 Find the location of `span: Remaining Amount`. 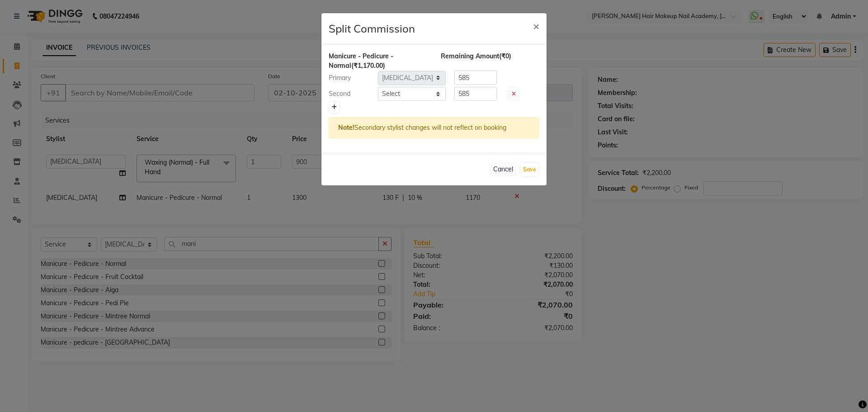

span: Remaining Amount is located at coordinates (470, 56).